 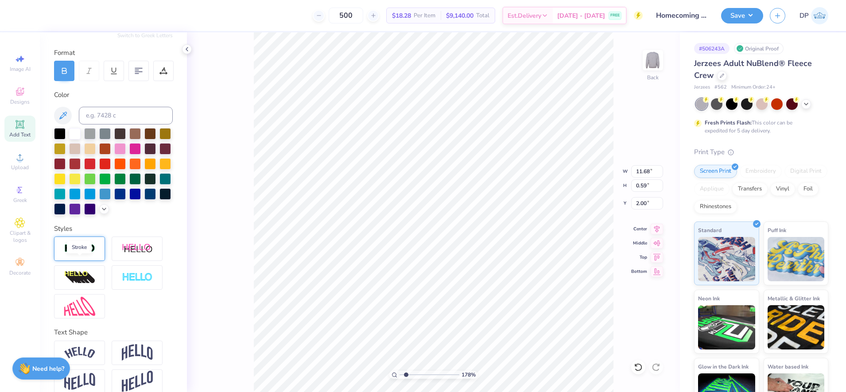 I want to click on div: Vinyl, so click(x=783, y=189).